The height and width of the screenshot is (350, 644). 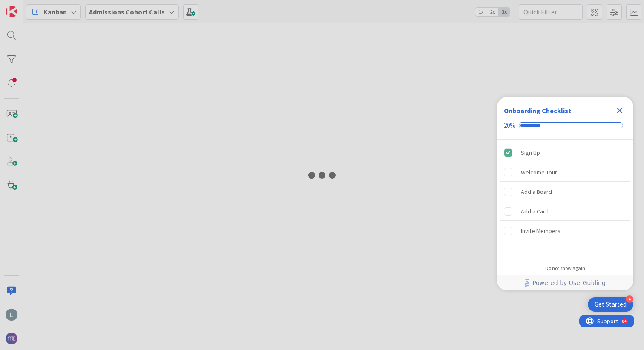 I want to click on div: Invite Members, so click(x=541, y=231).